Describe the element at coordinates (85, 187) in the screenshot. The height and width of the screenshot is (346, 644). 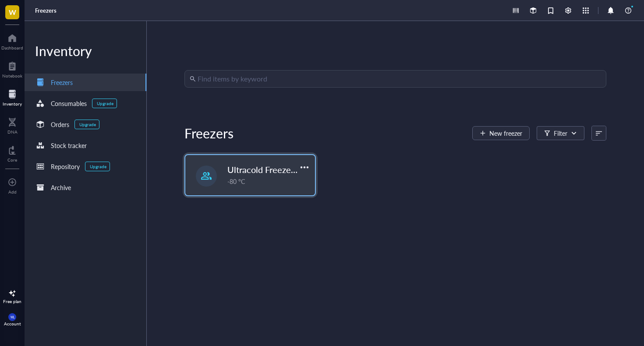
I see `a: Archive` at that location.